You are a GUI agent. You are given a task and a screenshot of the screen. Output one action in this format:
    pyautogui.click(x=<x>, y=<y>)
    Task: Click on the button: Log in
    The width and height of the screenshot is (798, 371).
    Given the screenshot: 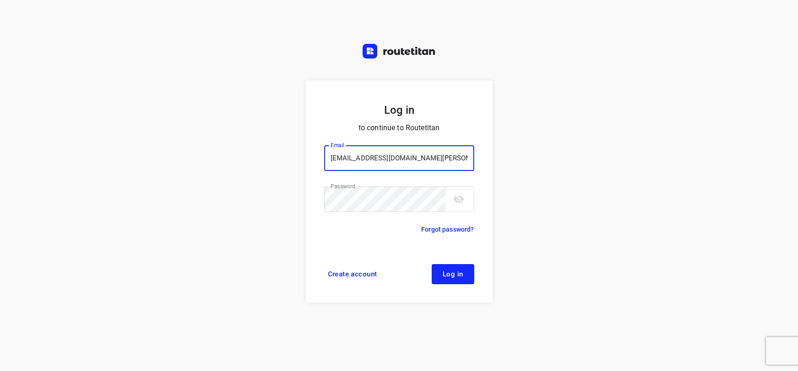 What is the action you would take?
    pyautogui.click(x=453, y=274)
    